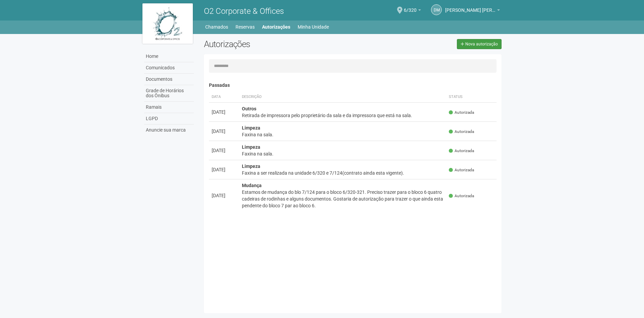  What do you see at coordinates (479, 44) in the screenshot?
I see `a: Nova autorização` at bounding box center [479, 44].